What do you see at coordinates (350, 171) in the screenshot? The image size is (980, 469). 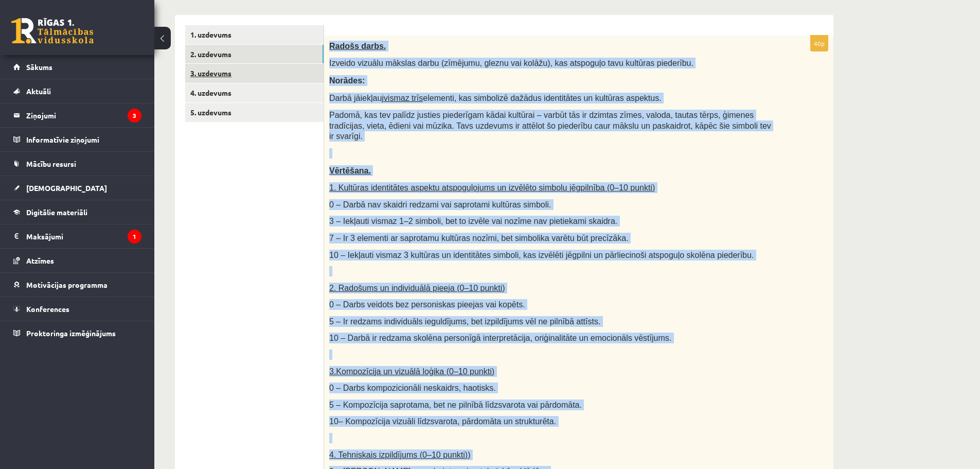 I see `span: Vērtēšana.` at bounding box center [350, 171].